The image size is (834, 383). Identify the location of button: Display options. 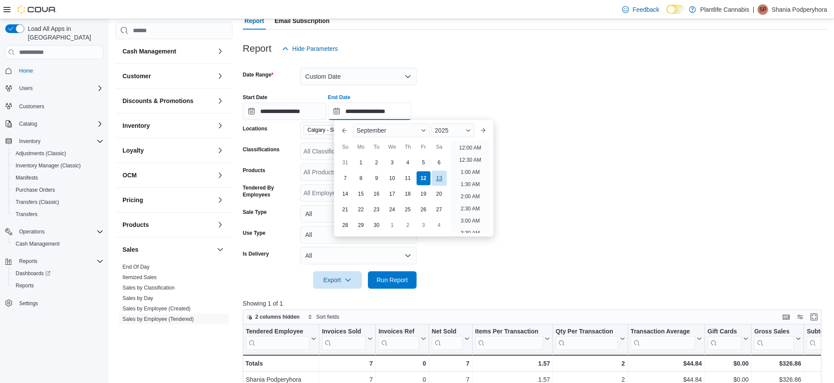
(800, 317).